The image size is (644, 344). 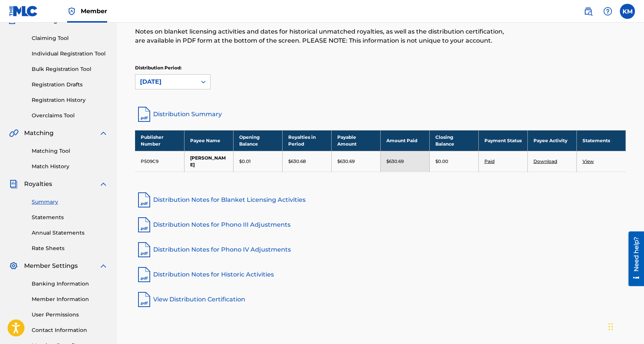 I want to click on span: Royalties, so click(x=38, y=184).